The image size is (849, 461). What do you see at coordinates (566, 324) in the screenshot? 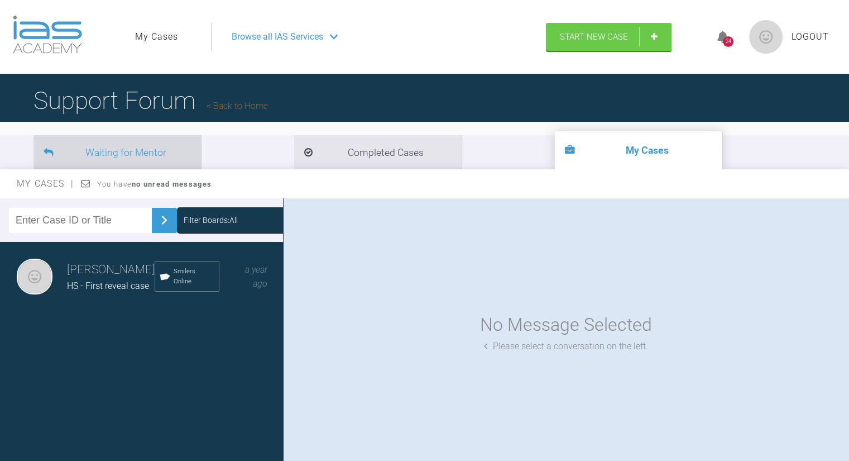
I see `div: No Message Selected` at bounding box center [566, 324].